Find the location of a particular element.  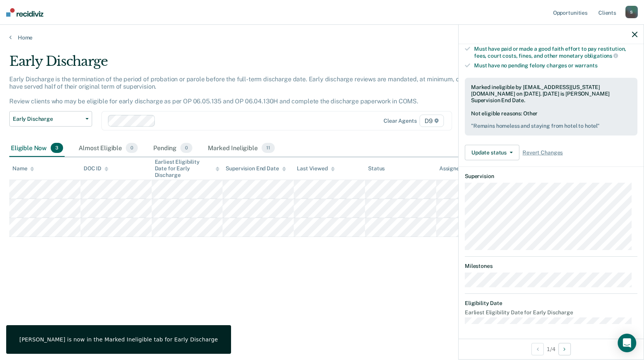

dt: Supervision is located at coordinates (552, 176).